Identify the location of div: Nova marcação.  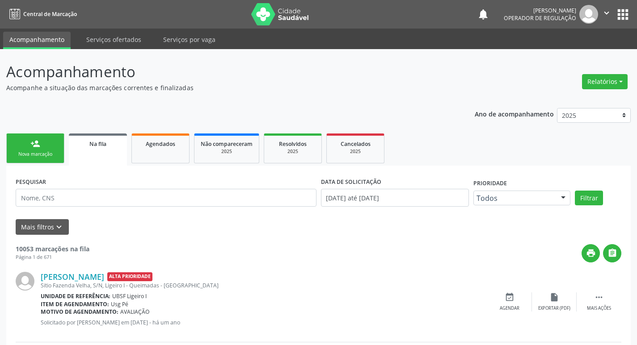
(35, 154).